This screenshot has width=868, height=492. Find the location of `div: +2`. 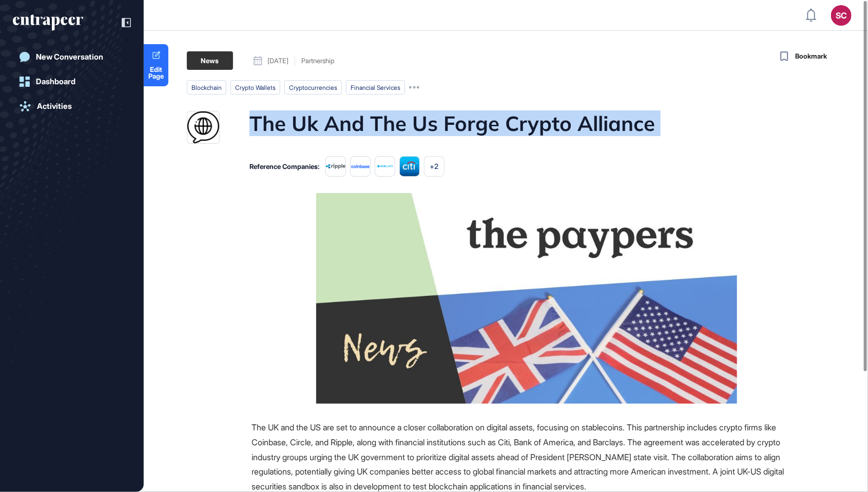

div: +2 is located at coordinates (434, 166).